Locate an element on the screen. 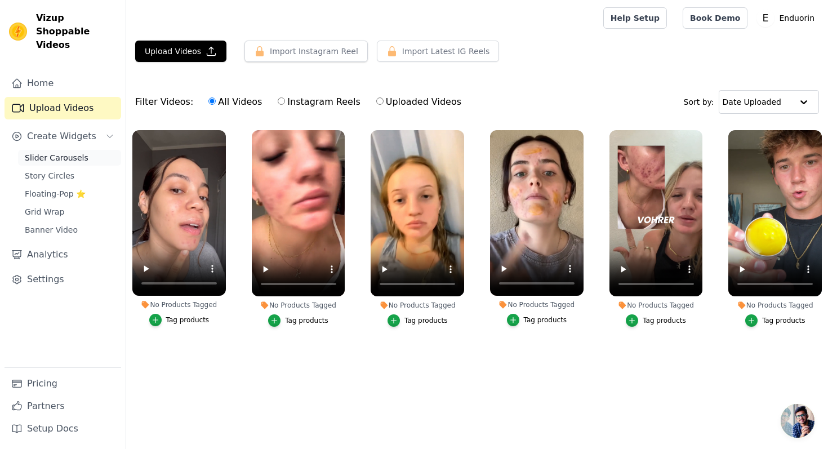 The height and width of the screenshot is (449, 828). a: Upload Videos is located at coordinates (62, 108).